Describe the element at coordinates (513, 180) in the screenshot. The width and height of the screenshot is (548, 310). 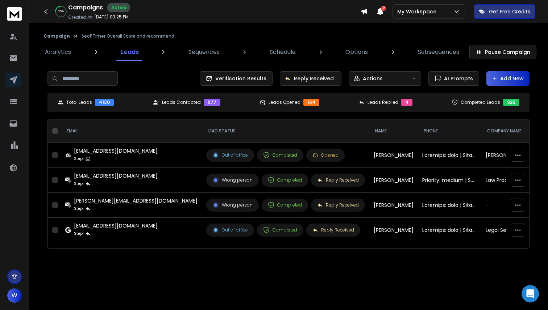
I see `td: Law Practice` at that location.